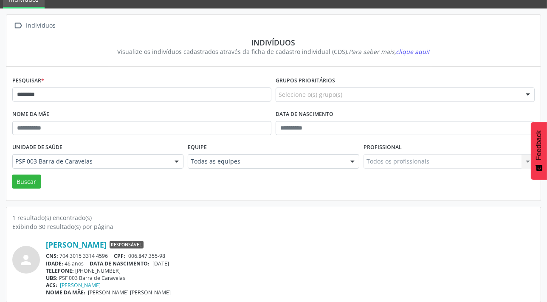  Describe the element at coordinates (305, 114) in the screenshot. I see `label: Data de nascimento` at that location.